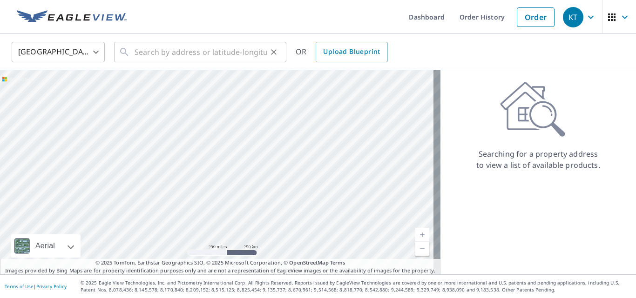 This screenshot has width=636, height=298. I want to click on a: Terms, so click(337, 262).